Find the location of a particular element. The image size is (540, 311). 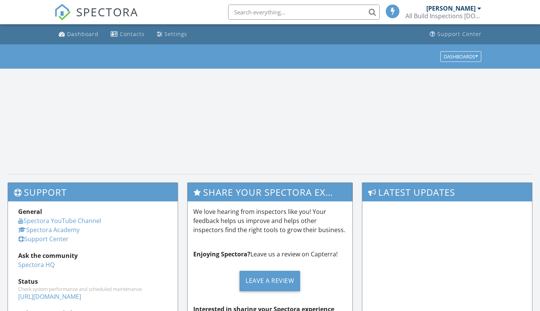

div: Support Center is located at coordinates (459, 34).